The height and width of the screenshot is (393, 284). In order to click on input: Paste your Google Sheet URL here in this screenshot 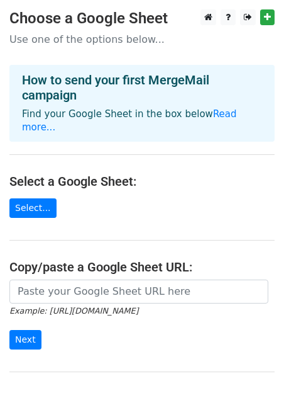, I will do `click(139, 291)`.